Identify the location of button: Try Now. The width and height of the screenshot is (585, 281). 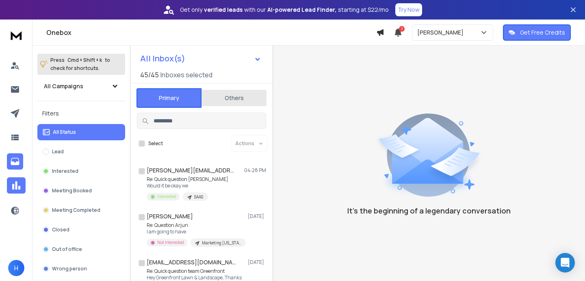
(409, 10).